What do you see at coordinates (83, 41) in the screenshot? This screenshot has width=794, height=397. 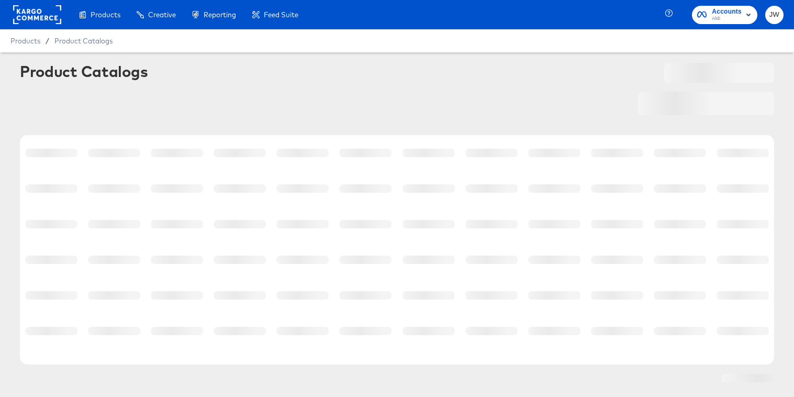 I see `span: Product Catalogs` at bounding box center [83, 41].